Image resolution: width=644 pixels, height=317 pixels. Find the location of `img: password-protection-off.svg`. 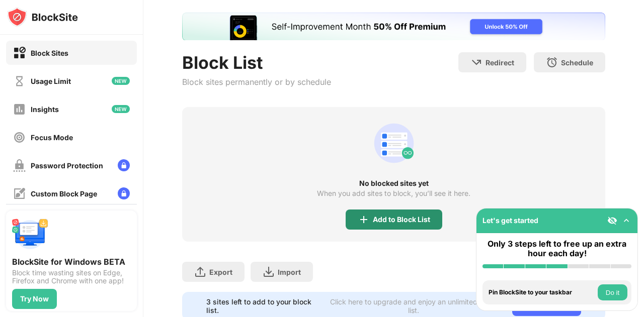

img: password-protection-off.svg is located at coordinates (19, 165).